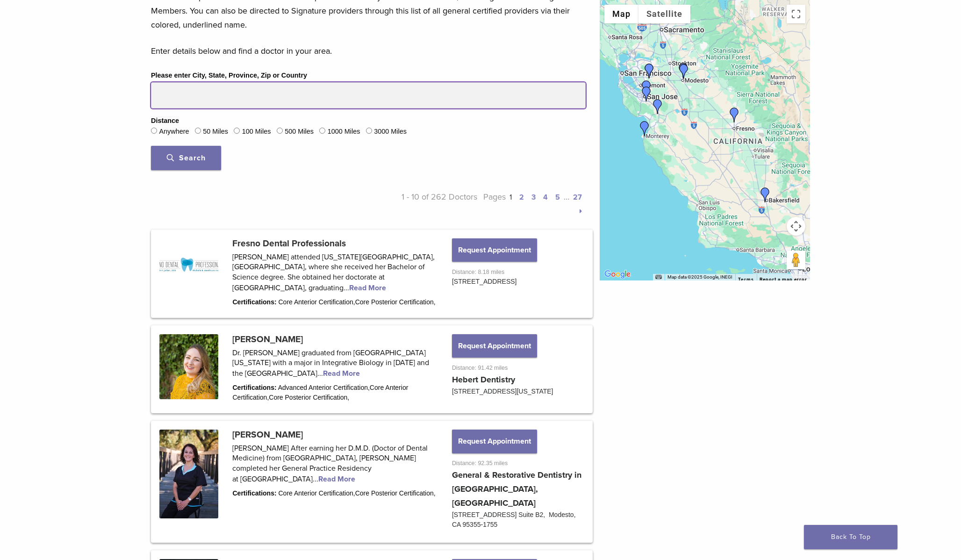 The image size is (961, 560). I want to click on div: Dr. Jeannie Molato, so click(766, 195).